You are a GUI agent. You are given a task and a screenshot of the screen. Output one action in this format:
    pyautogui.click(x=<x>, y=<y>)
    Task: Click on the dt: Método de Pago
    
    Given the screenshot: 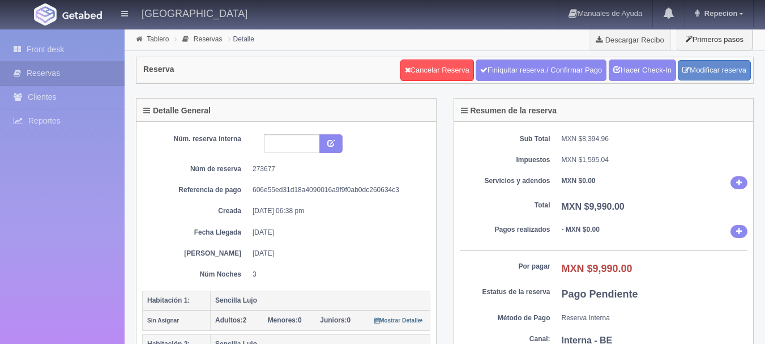 What is the action you would take?
    pyautogui.click(x=505, y=318)
    